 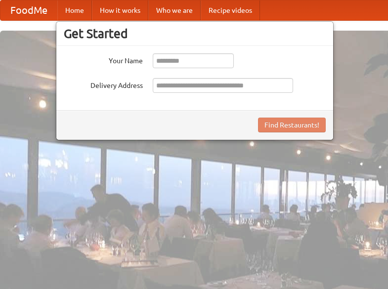 What do you see at coordinates (103, 84) in the screenshot?
I see `label: Delivery Address` at bounding box center [103, 84].